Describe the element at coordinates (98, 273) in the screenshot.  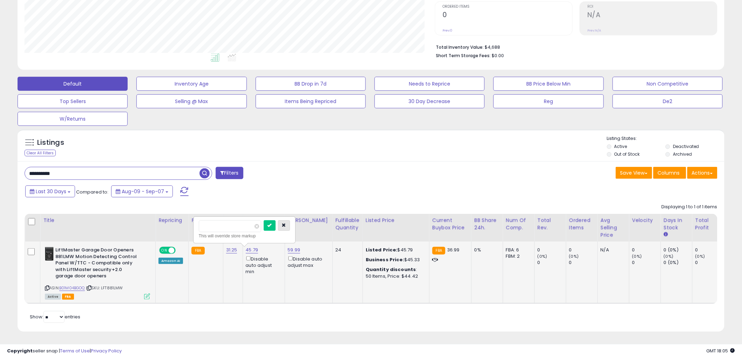
I see `div: ASIN:` at that location.